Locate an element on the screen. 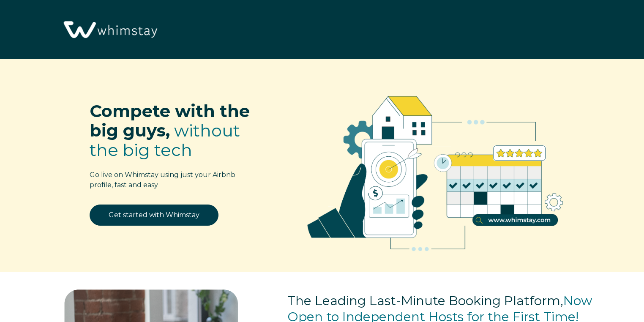  img: RBO Ilustrations-02 is located at coordinates (435, 169).